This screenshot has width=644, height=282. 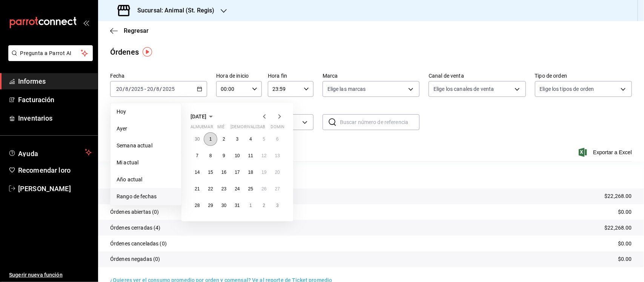 What do you see at coordinates (280, 128) in the screenshot?
I see `abbr: domingo` at bounding box center [280, 128].